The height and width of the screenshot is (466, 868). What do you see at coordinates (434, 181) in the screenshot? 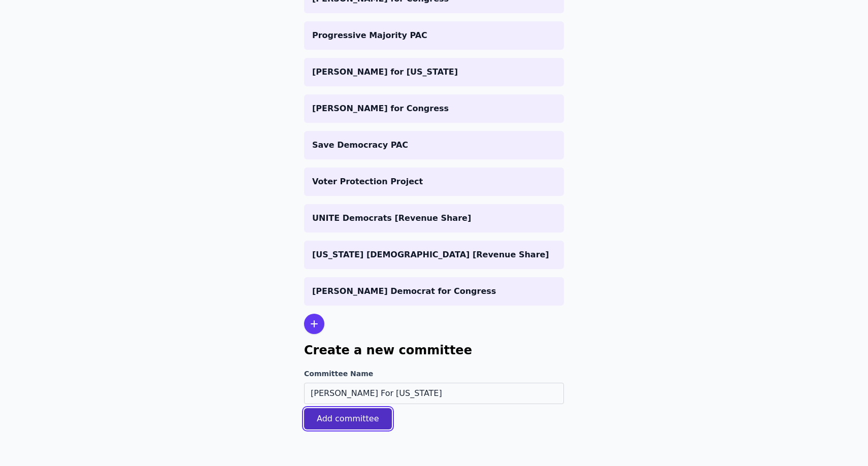
I see `a: Voter Protection Project` at bounding box center [434, 181].